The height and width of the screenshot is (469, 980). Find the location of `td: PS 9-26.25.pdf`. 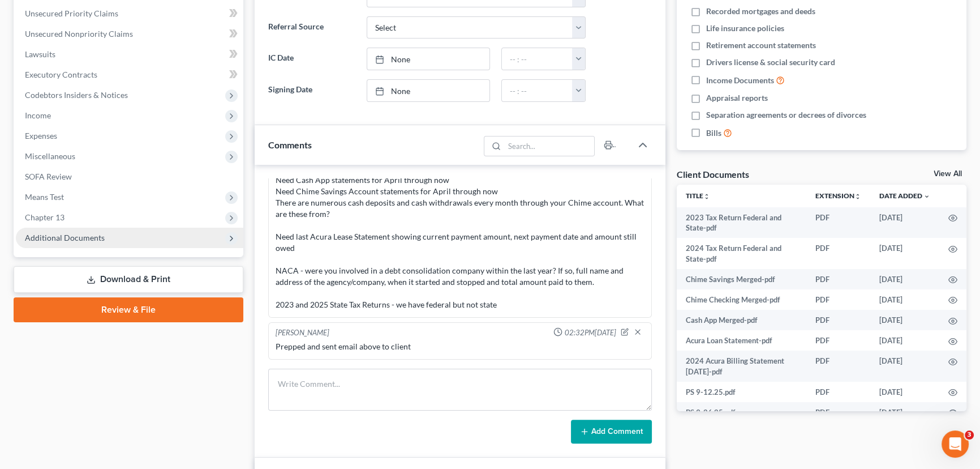

td: PS 9-26.25.pdf is located at coordinates (742, 412).